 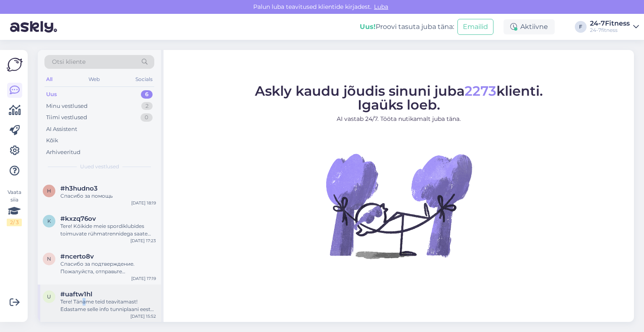 I want to click on div: Tere! Kõikide meie spordiklubides toimuvate rühmatrennidega saate tutvuda meie kodulehel tunnipla..., so click(x=108, y=230).